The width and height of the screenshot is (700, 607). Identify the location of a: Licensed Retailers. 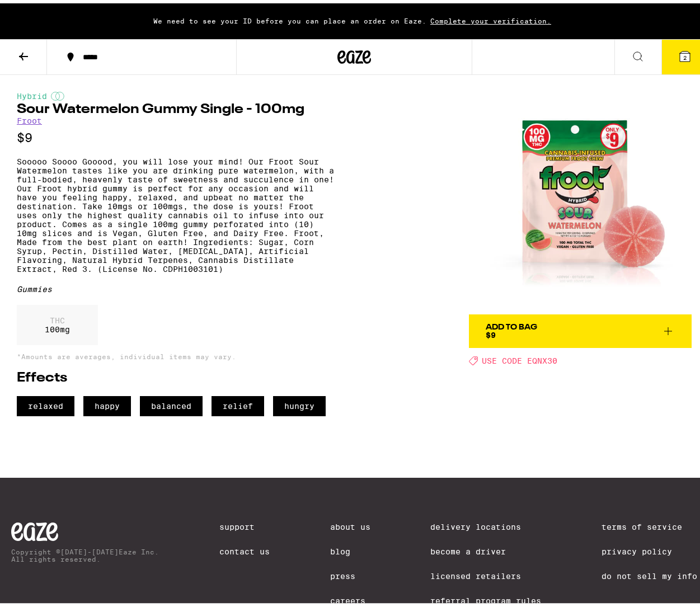
(485, 573).